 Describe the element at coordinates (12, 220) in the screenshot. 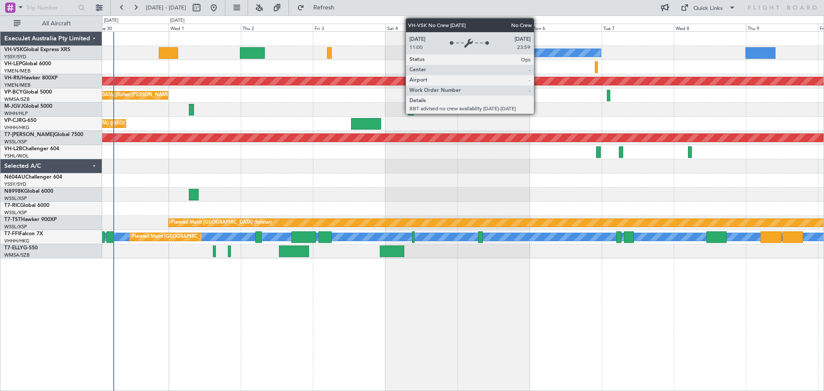

I see `span: T7-TST` at that location.